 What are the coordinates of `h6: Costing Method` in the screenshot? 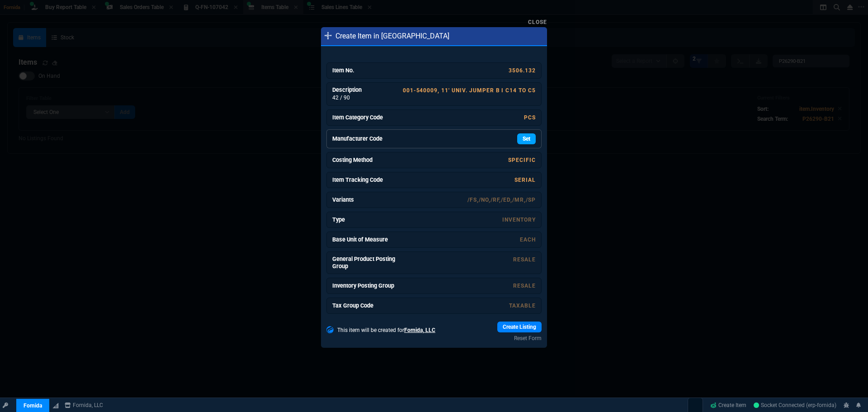 It's located at (366, 160).